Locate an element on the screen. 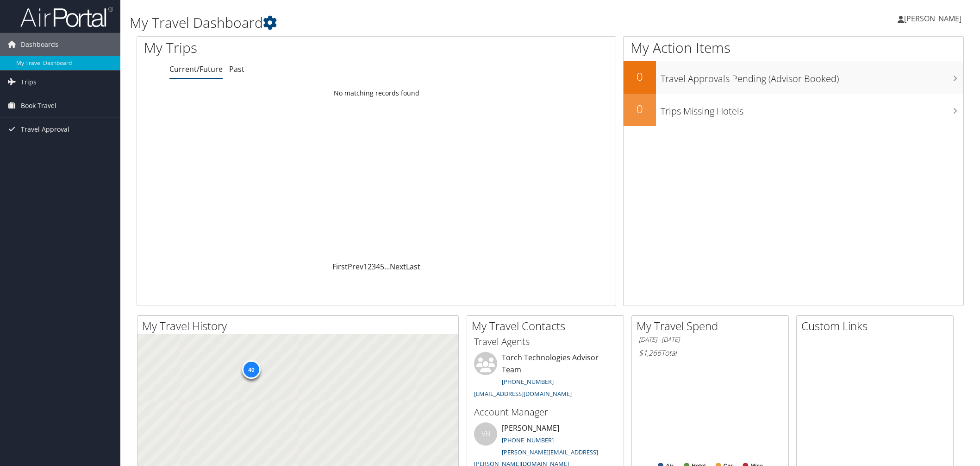 This screenshot has width=980, height=466. a: 2 is located at coordinates (369, 266).